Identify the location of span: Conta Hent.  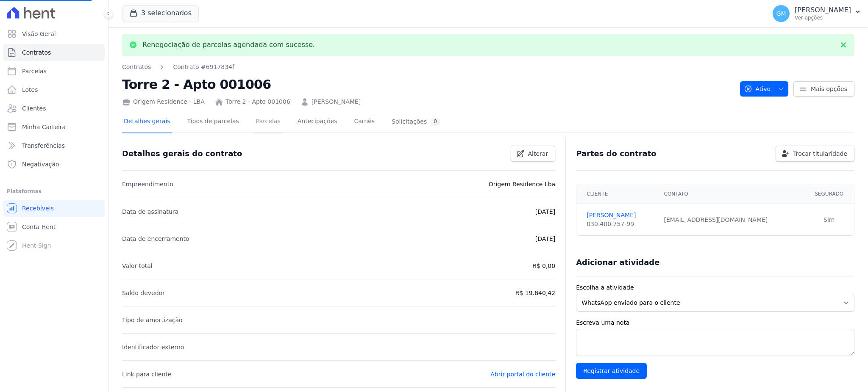
(38, 227).